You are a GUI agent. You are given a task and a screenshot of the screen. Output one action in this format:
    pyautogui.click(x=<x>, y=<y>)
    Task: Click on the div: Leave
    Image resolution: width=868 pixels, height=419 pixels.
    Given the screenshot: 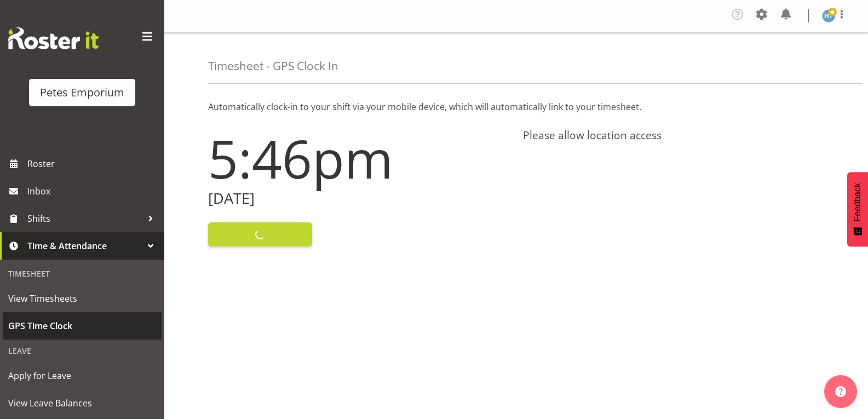 What is the action you would take?
    pyautogui.click(x=82, y=351)
    